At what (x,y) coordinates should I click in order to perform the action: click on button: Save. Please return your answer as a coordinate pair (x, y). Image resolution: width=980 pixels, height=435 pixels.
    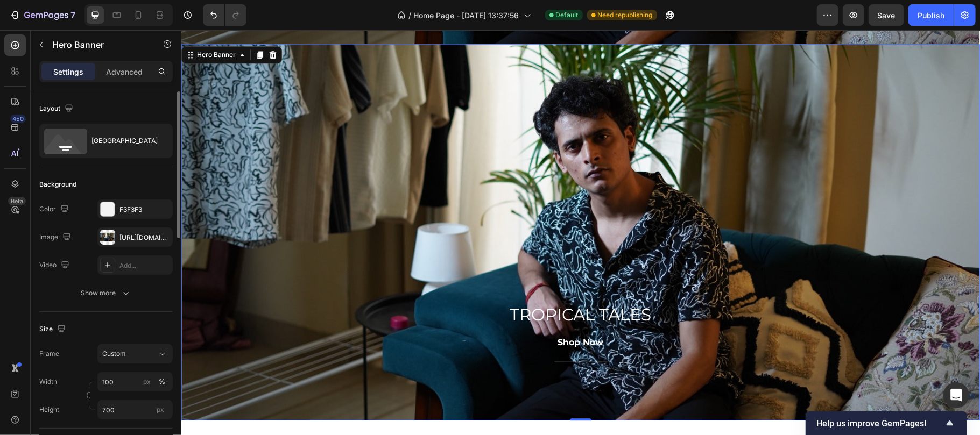
    Looking at the image, I should click on (886, 15).